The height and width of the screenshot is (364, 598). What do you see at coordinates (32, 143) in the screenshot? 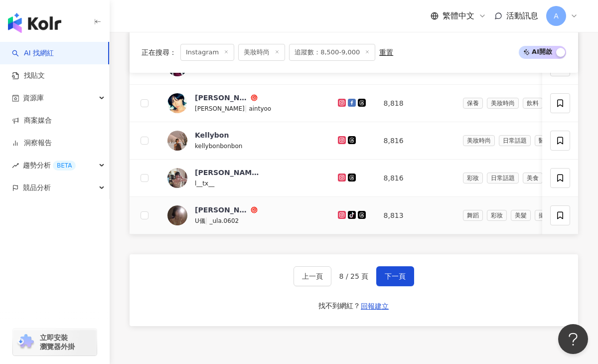
I see `a: 洞察報告` at bounding box center [32, 143].